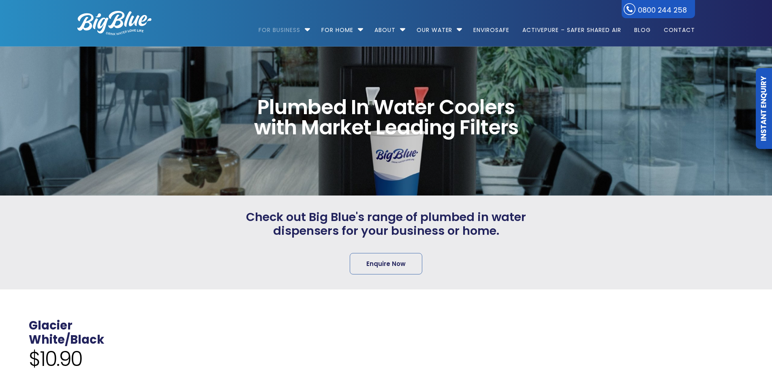 The height and width of the screenshot is (372, 772). Describe the element at coordinates (764, 109) in the screenshot. I see `a: Instant Enquiry` at that location.